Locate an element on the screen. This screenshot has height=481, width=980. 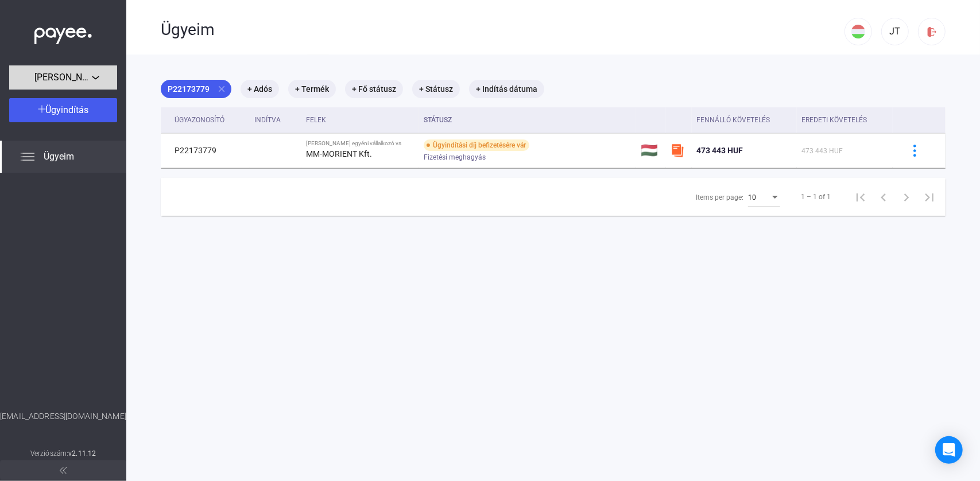
div: Ügyindítási díj befizetésére vár is located at coordinates (476, 145).